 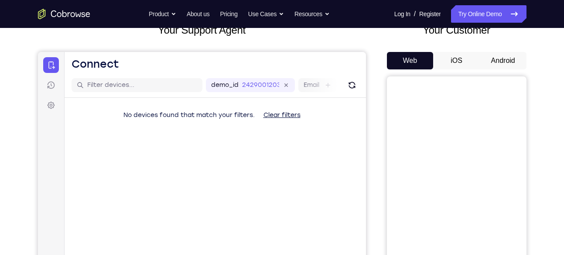 I want to click on a: Log In, so click(x=402, y=14).